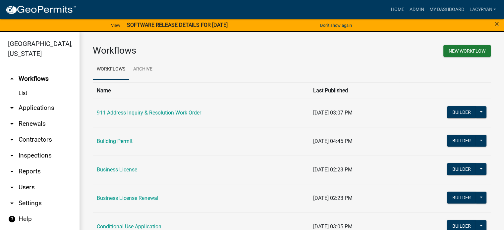 The height and width of the screenshot is (230, 504). I want to click on a: Workflows, so click(111, 70).